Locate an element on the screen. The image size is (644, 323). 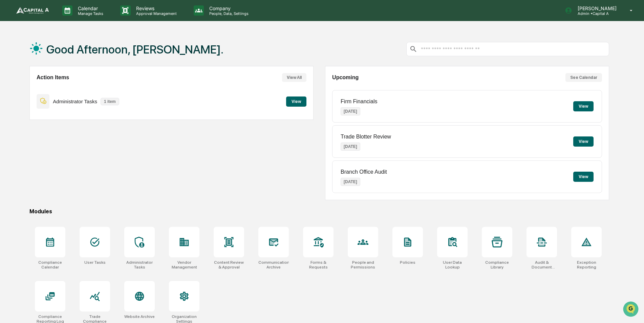
span: Preclearance is located at coordinates (29, 89).